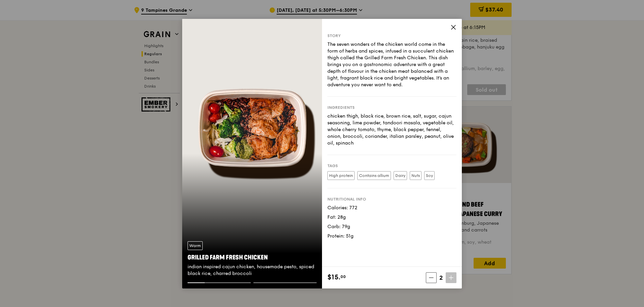 This screenshot has width=644, height=307. Describe the element at coordinates (392, 166) in the screenshot. I see `div: Tags` at that location.